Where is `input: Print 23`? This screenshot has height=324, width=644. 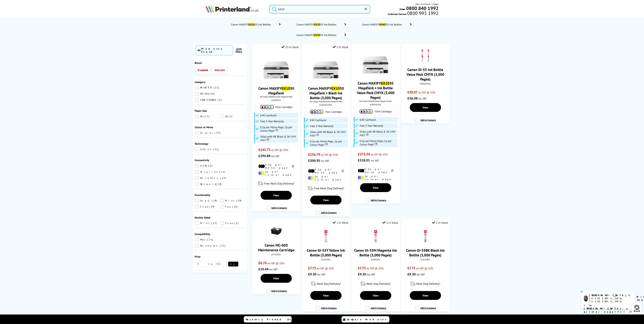 input: Print 23 is located at coordinates (197, 223).